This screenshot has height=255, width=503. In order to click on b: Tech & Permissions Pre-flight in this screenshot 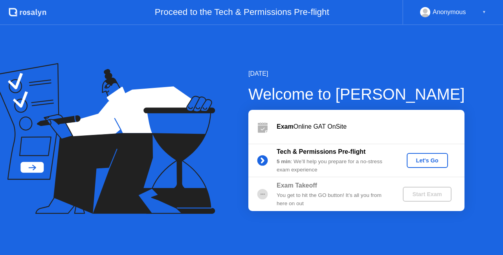, I will do `click(321, 152)`.